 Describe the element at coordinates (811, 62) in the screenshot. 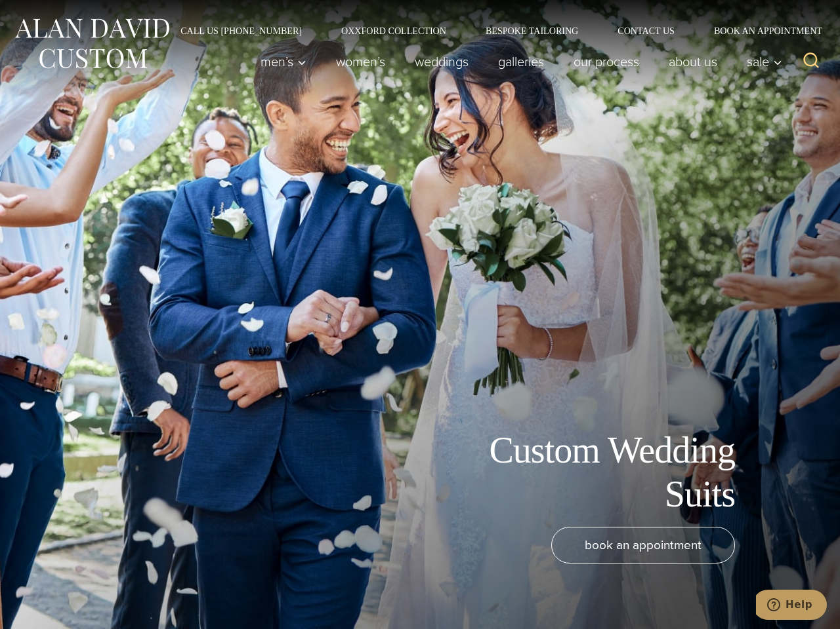

I see `button: View Search Form` at that location.